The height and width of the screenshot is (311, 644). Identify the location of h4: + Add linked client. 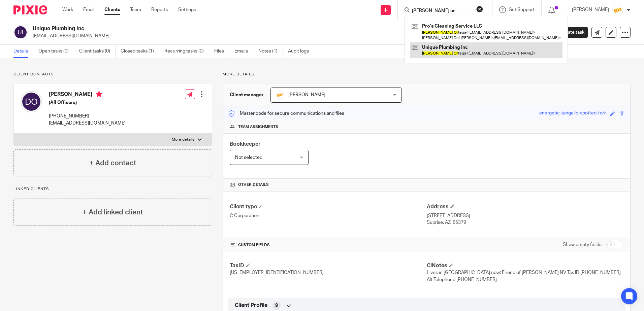
(113, 212).